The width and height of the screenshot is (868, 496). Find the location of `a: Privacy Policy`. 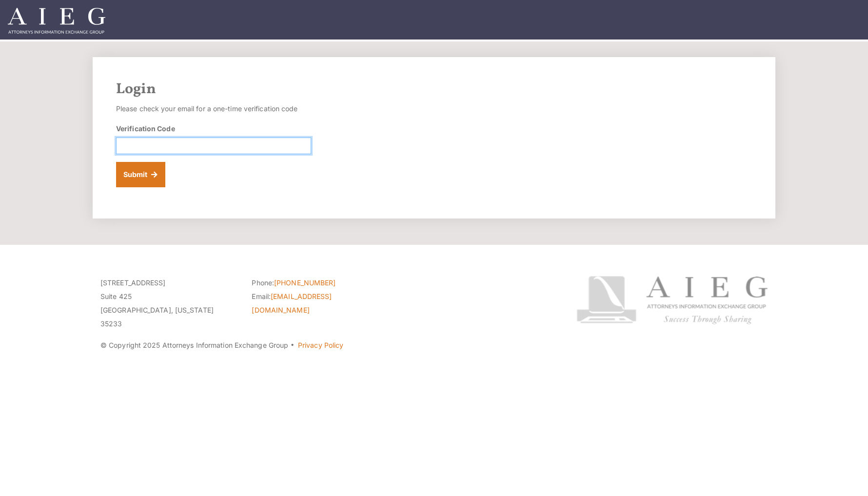

a: Privacy Policy is located at coordinates (321, 345).